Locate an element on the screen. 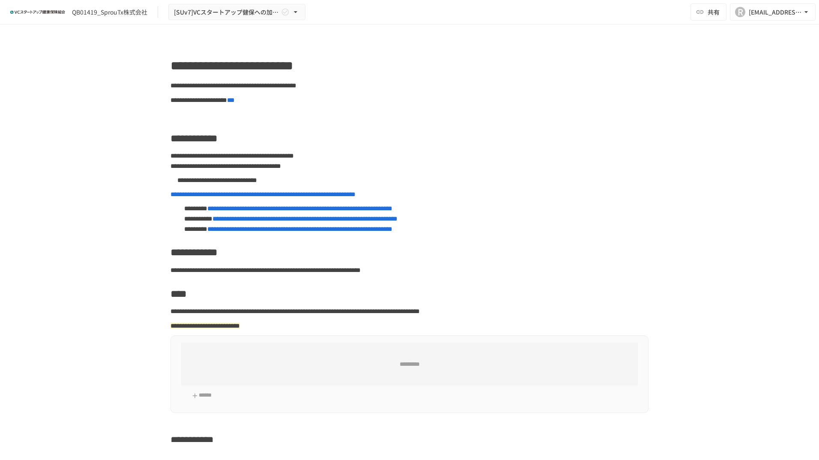 This screenshot has height=460, width=819. button: [SUv7]VCスタートアップ健保への加入申請手続き is located at coordinates (237, 12).